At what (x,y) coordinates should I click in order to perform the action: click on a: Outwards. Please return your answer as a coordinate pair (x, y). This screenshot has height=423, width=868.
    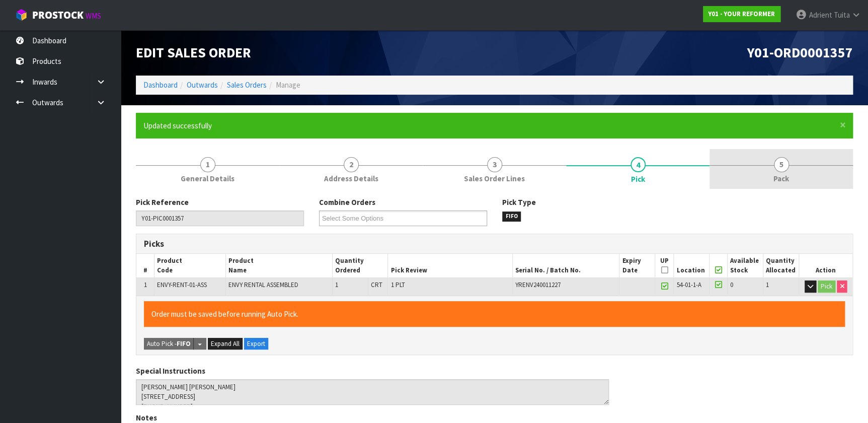
    Looking at the image, I should click on (202, 85).